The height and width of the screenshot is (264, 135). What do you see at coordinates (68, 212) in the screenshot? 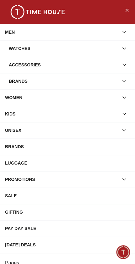
I see `div: GIFTING` at bounding box center [68, 212].